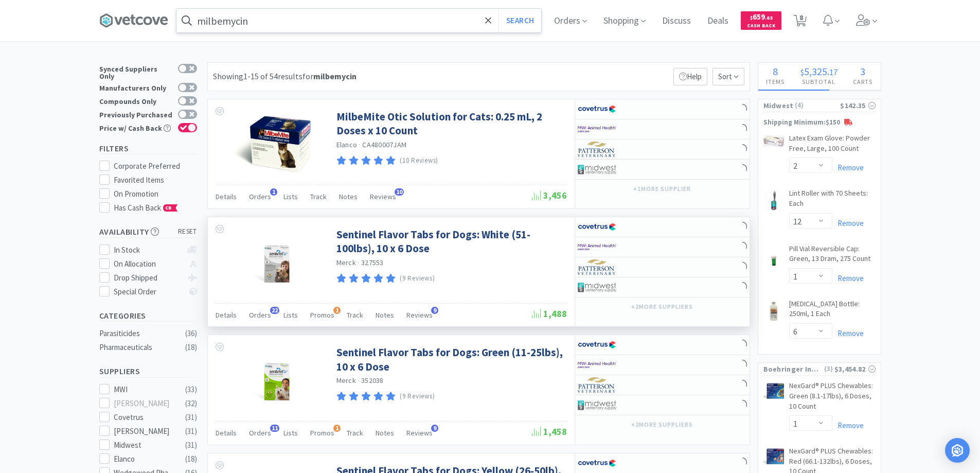  What do you see at coordinates (191, 458) in the screenshot?
I see `div: ( 18 )` at bounding box center [191, 458].